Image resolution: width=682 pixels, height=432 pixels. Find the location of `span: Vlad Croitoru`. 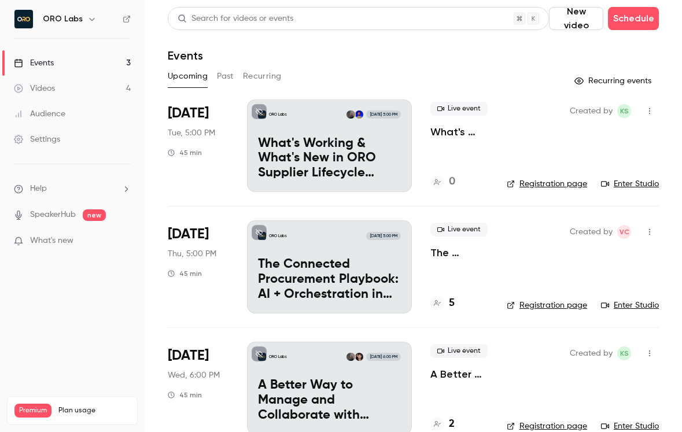

span: Vlad Croitoru is located at coordinates (624, 232).